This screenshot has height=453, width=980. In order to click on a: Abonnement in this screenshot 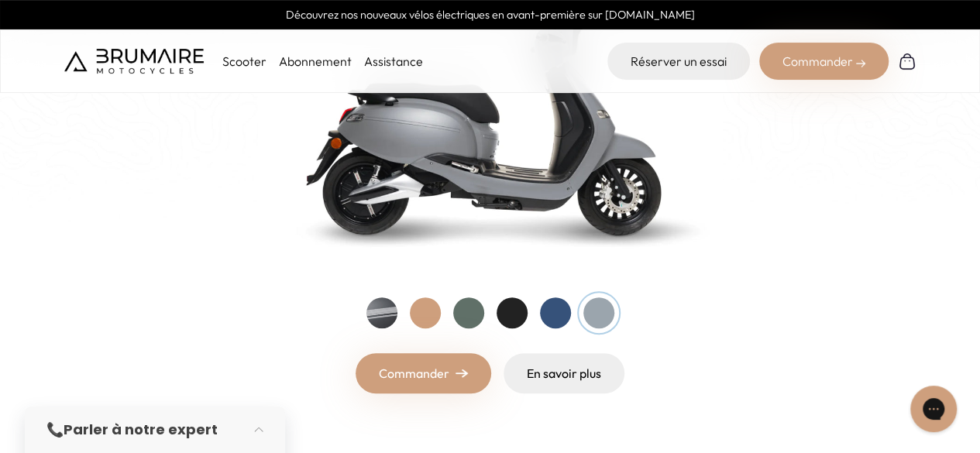, I will do `click(315, 61)`.